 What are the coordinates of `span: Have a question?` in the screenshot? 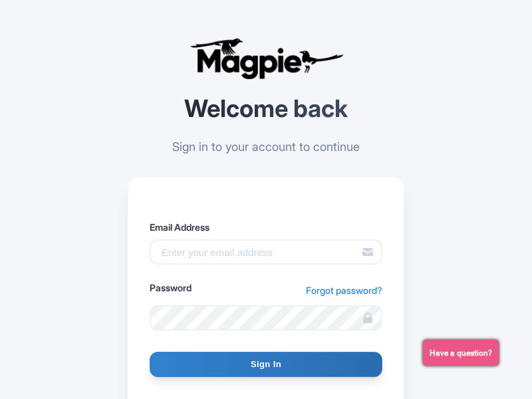 It's located at (461, 354).